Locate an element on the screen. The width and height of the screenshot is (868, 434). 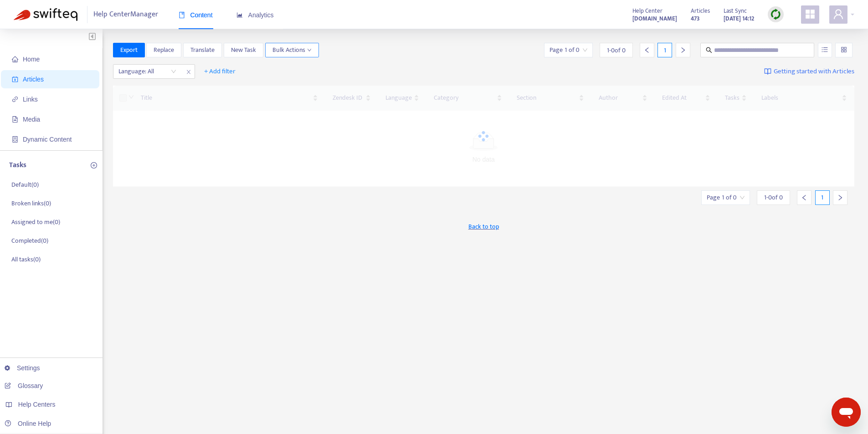
span: Home is located at coordinates (31, 59).